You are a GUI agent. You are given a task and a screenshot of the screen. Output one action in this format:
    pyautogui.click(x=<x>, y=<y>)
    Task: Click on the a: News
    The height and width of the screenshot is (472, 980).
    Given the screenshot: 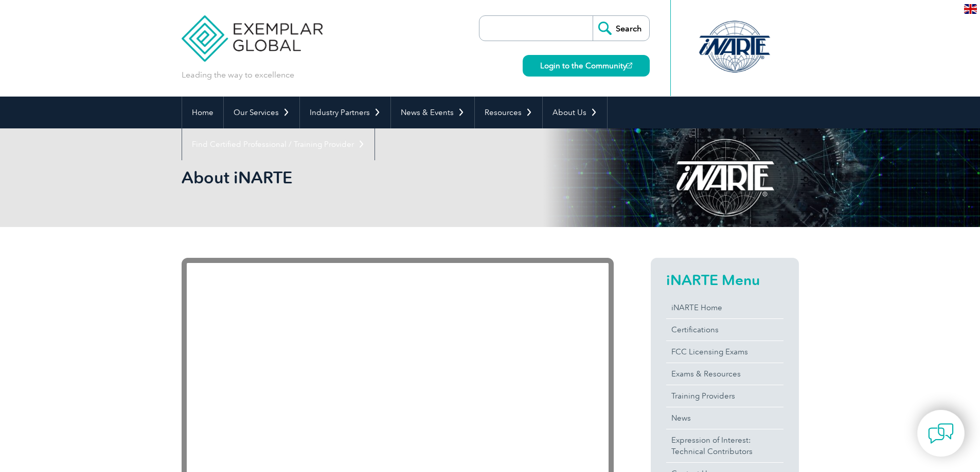 What is the action you would take?
    pyautogui.click(x=725, y=419)
    